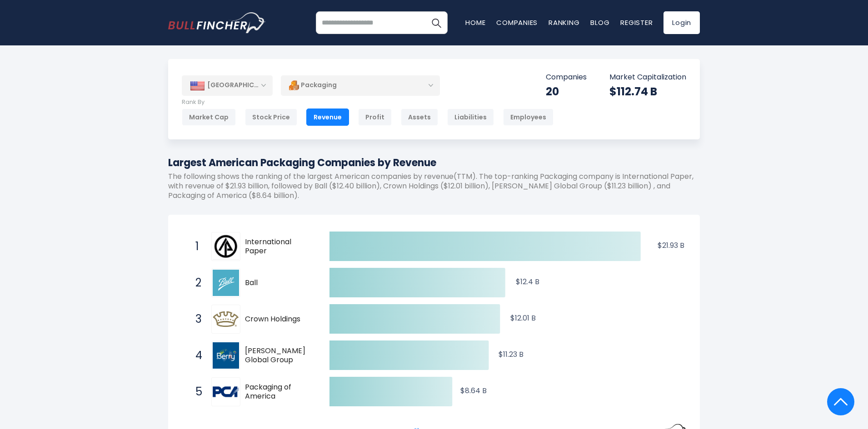 This screenshot has height=429, width=868. I want to click on span: 1, so click(195, 247).